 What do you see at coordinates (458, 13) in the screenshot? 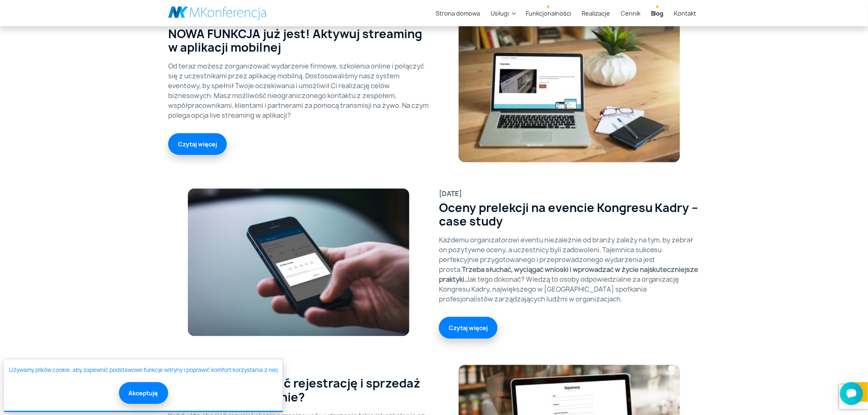
I see `a: Strona domowa` at bounding box center [458, 13].